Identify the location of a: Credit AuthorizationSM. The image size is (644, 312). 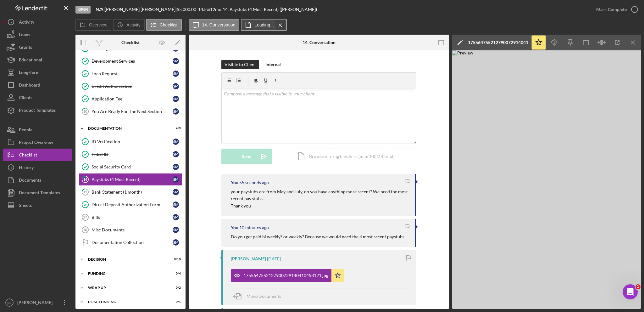
(130, 86).